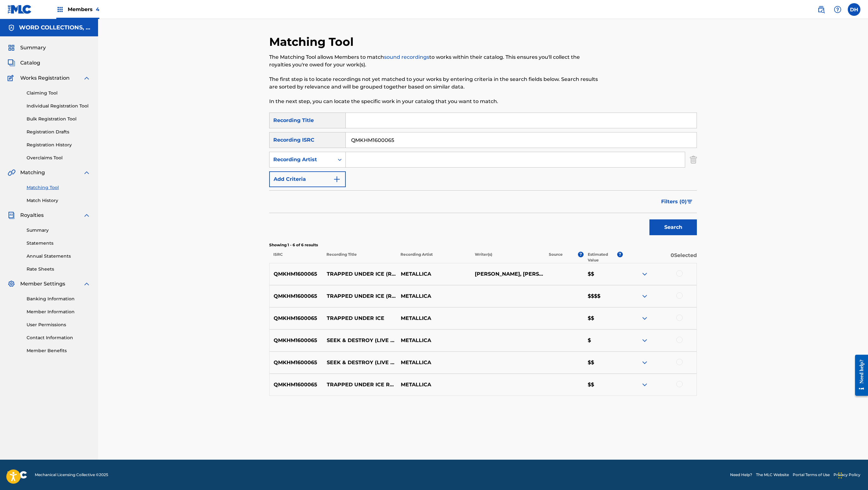 This screenshot has width=868, height=490. What do you see at coordinates (483, 245) in the screenshot?
I see `p: Showing 1 - 6 of 6 results` at bounding box center [483, 245].